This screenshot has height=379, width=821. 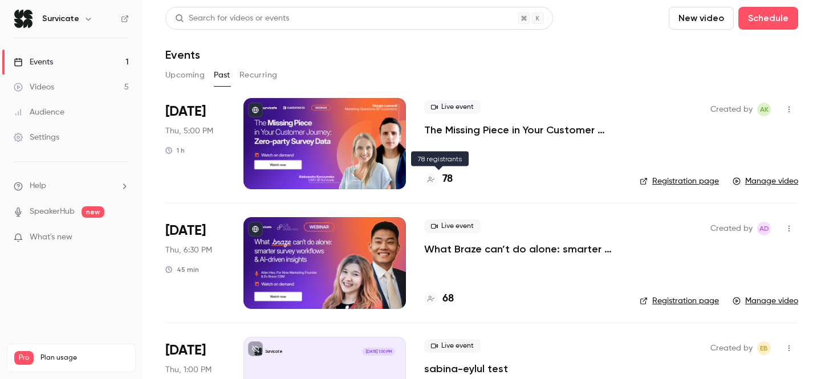 I want to click on img: Survicate, so click(x=23, y=19).